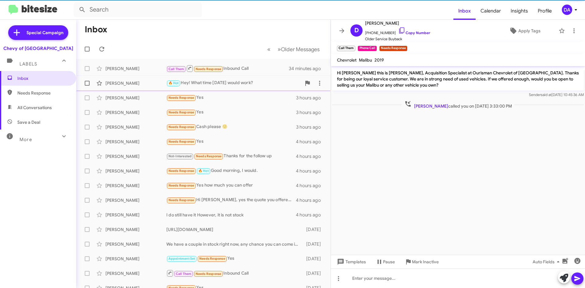 The height and width of the screenshot is (288, 585). I want to click on a: Copy Number, so click(414, 33).